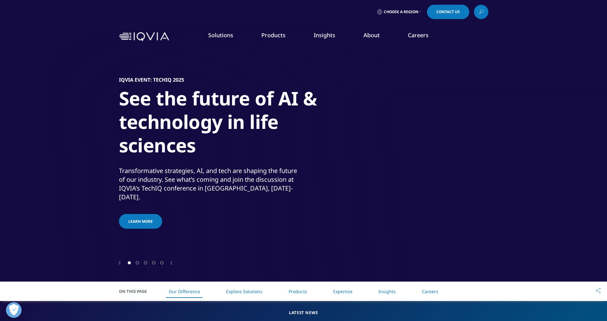  I want to click on h5: IQVIA Event: TechIQ 2025​, so click(152, 80).